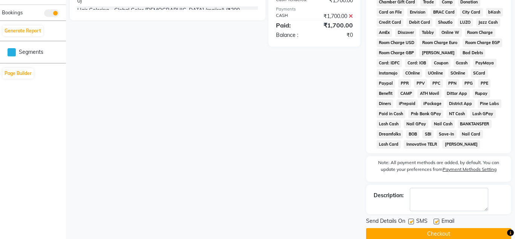  I want to click on span: AmEx, so click(384, 32).